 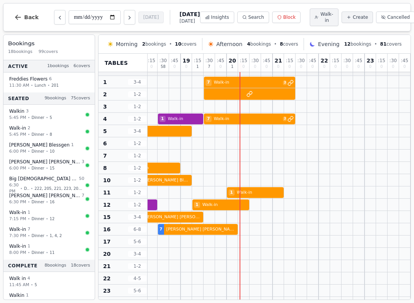 What do you see at coordinates (59, 188) in the screenshot?
I see `span: 222, 205, 221, 223, 204, 220, 210, 211, 224, 212, 201, 202, 203` at bounding box center [59, 188].